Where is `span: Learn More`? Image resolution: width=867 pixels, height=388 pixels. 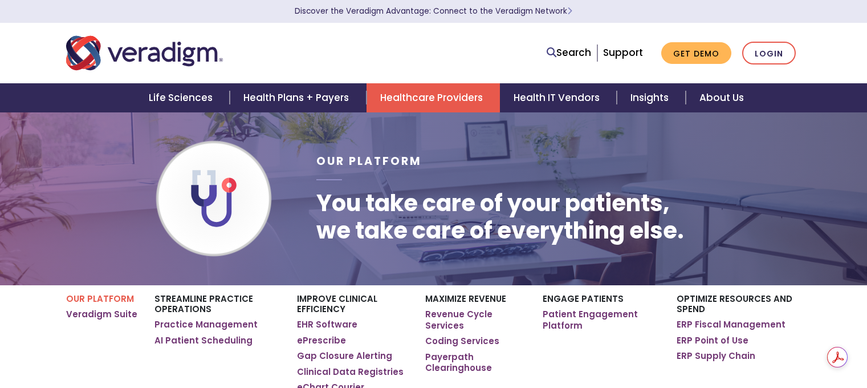 span: Learn More is located at coordinates (570, 11).